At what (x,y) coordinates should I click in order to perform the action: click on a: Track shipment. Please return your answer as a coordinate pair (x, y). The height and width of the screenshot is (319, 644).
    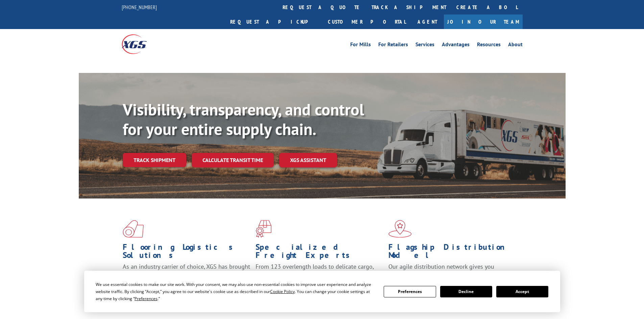
    Looking at the image, I should click on (154, 160).